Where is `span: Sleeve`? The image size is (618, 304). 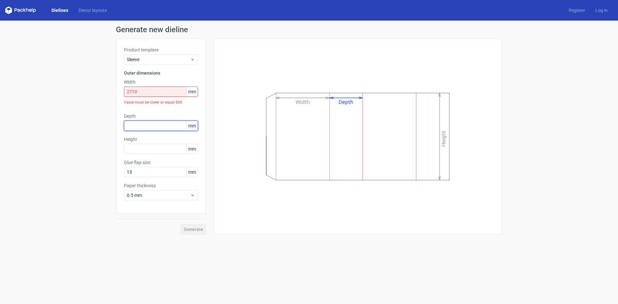 span: Sleeve is located at coordinates (158, 60).